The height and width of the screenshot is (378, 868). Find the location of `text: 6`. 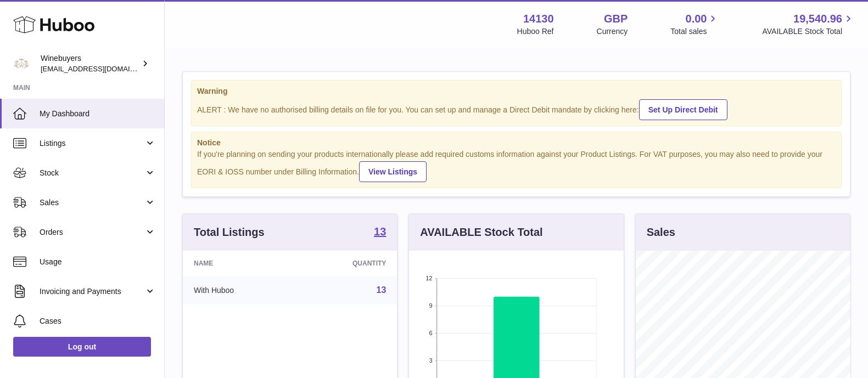

text: 6 is located at coordinates (431, 333).